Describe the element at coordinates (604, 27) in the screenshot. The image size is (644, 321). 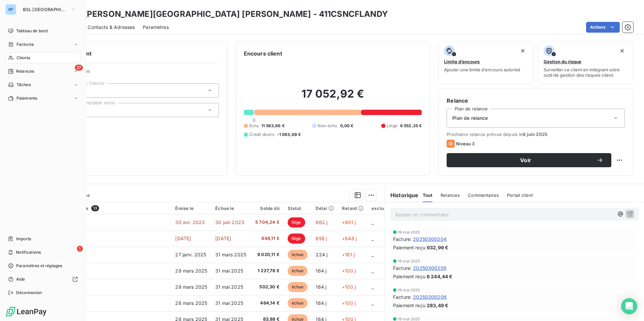
I see `button: Actions` at that location.